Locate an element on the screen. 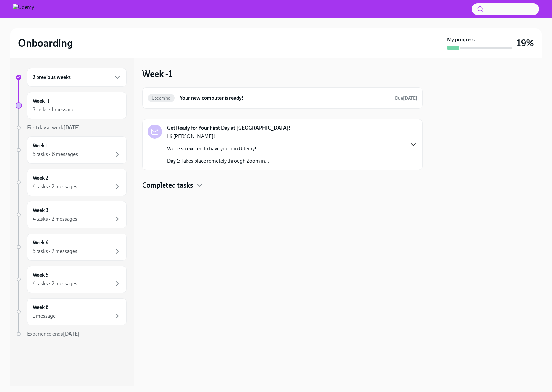  h6: Week 5 is located at coordinates (40, 275).